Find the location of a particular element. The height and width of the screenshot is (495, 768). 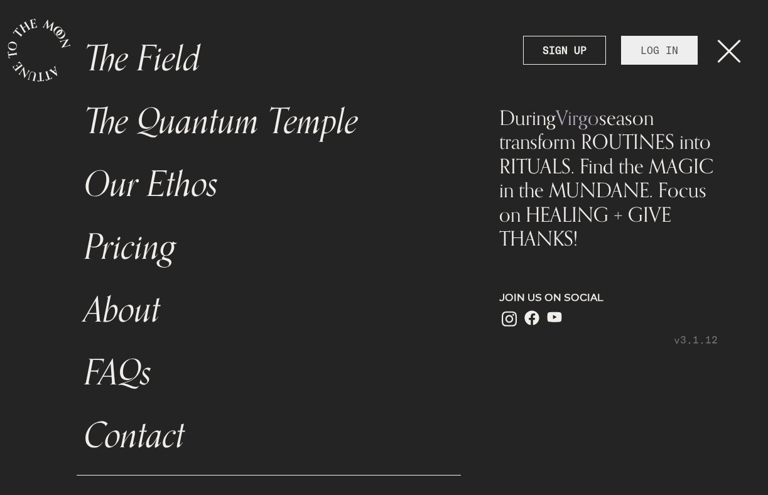

a: The Quantum Temple is located at coordinates (269, 122).